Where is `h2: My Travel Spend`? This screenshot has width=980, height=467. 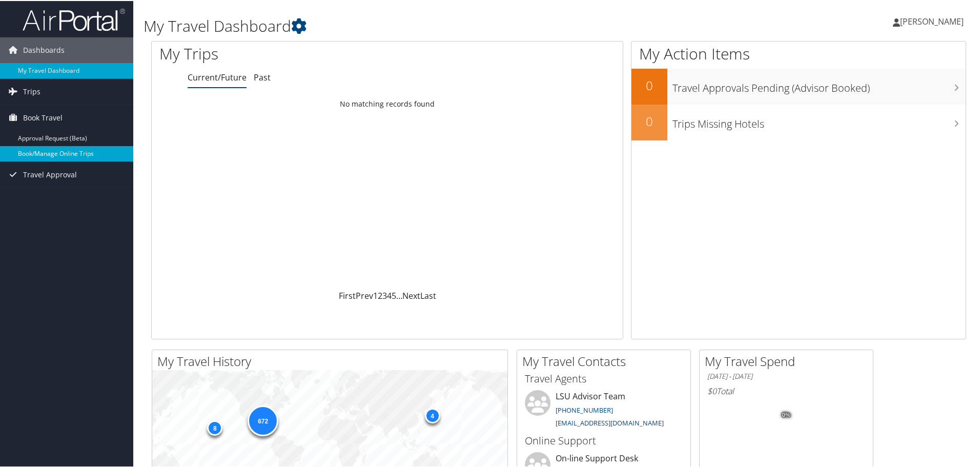
h2: My Travel Spend is located at coordinates (788, 360).